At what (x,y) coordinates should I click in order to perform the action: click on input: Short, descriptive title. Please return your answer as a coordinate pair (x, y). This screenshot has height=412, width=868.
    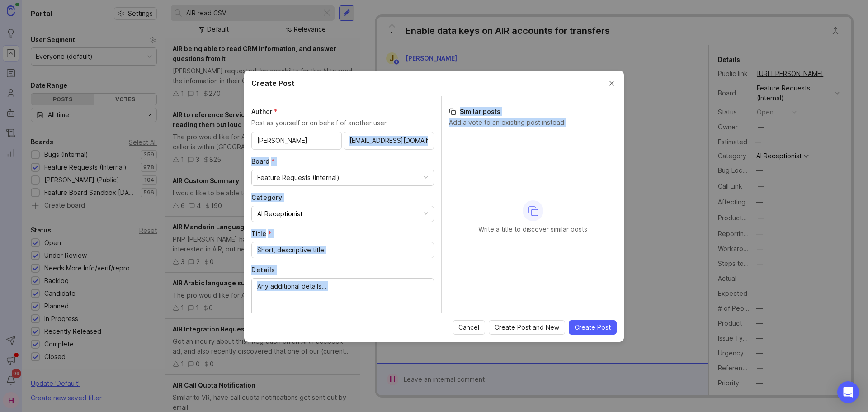
    Looking at the image, I should click on (343, 250).